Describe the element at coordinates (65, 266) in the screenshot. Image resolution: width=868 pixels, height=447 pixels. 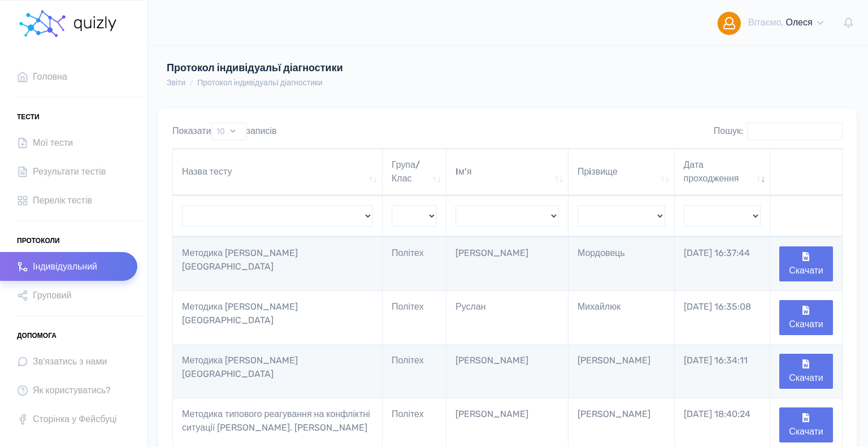
I see `span: Індивідуальний` at that location.